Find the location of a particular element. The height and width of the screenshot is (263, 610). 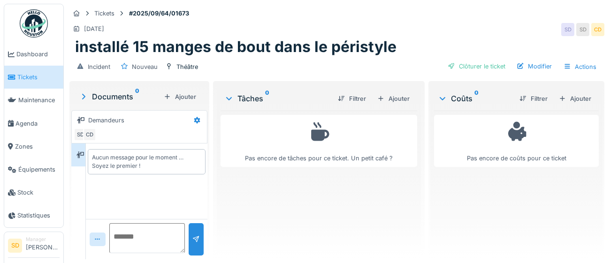

a: Dashboard is located at coordinates (34, 54).